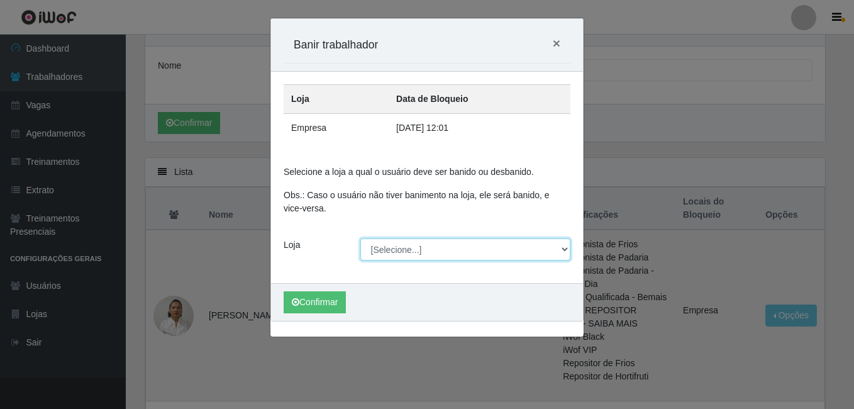  What do you see at coordinates (314, 302) in the screenshot?
I see `button: Confirmar` at bounding box center [314, 302].